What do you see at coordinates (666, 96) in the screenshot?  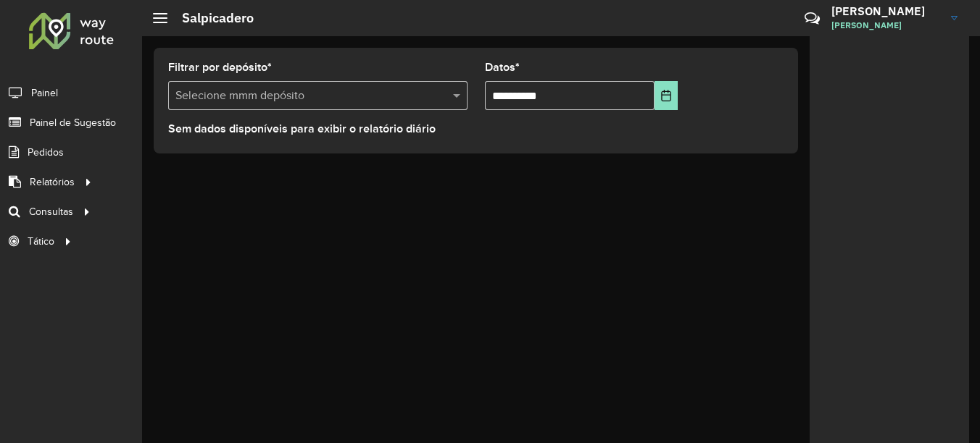 I see `button: Elija la fecha` at bounding box center [666, 96].